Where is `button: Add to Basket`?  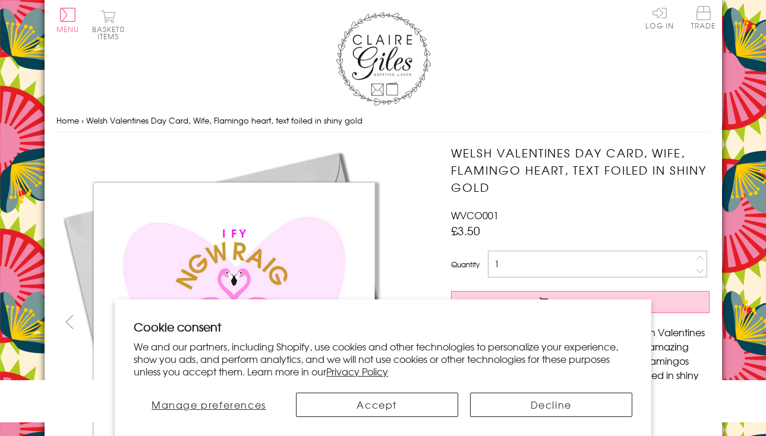
button: Add to Basket is located at coordinates (580, 302).